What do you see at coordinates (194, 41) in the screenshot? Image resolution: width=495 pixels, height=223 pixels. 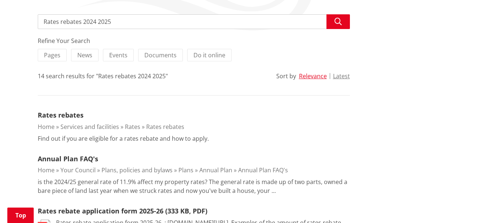 I see `div: Refine Your Search` at bounding box center [194, 41].